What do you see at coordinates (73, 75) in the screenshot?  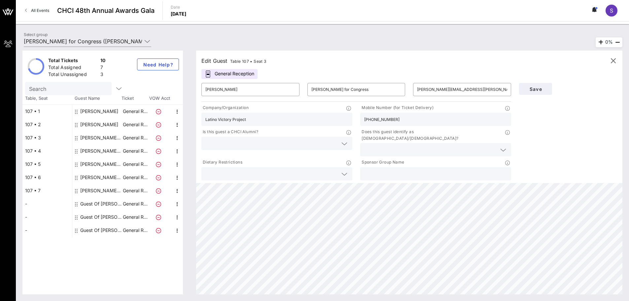 I see `div: Total Unassigned` at bounding box center [73, 75].